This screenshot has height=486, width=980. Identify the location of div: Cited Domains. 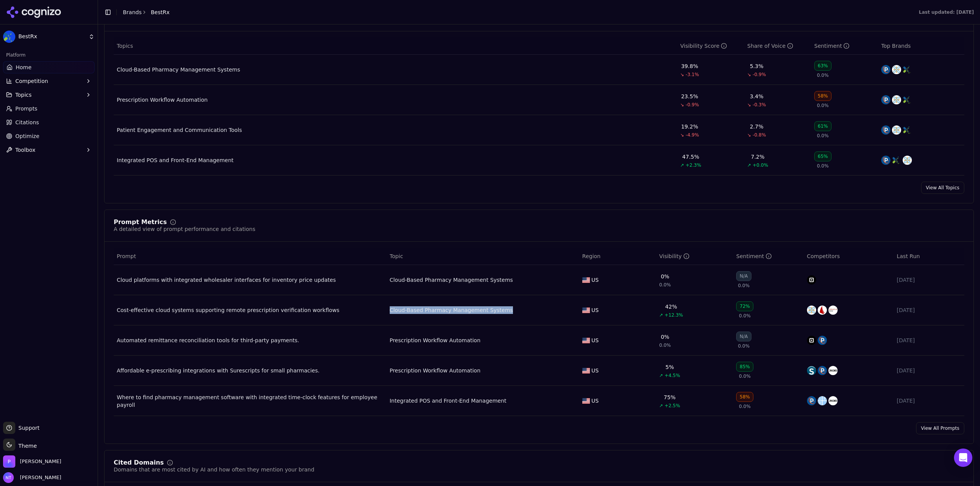
(139, 464).